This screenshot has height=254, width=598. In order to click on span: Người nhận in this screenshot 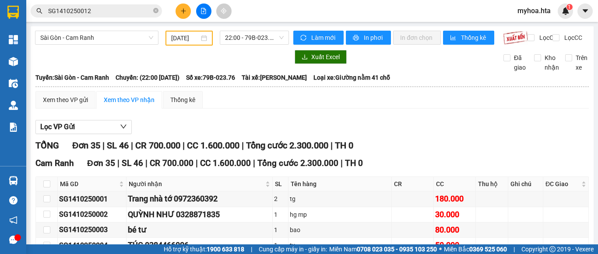, I will do `click(196, 184)`.